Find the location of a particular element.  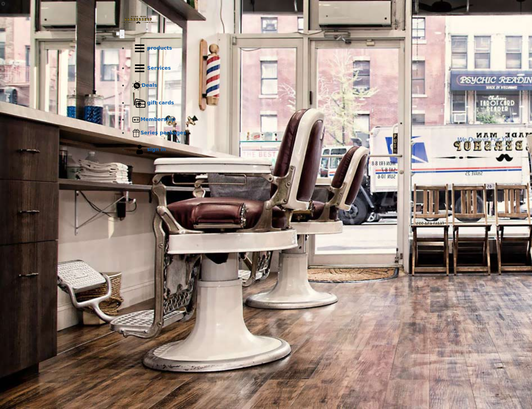

img: sign in is located at coordinates (140, 150).